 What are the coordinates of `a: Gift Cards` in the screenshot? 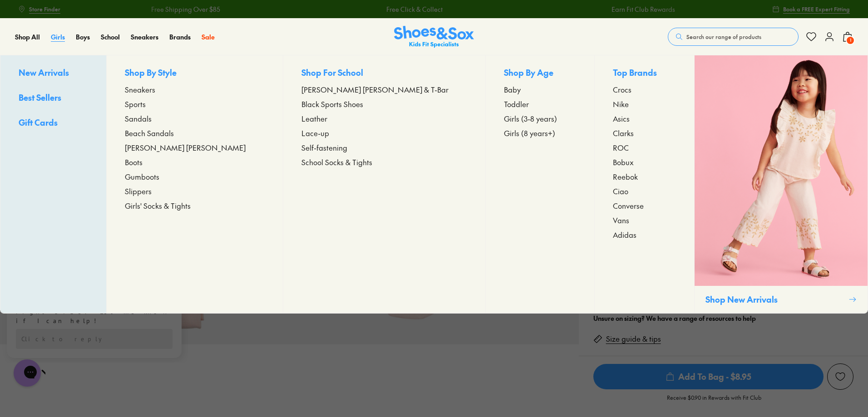 It's located at (53, 123).